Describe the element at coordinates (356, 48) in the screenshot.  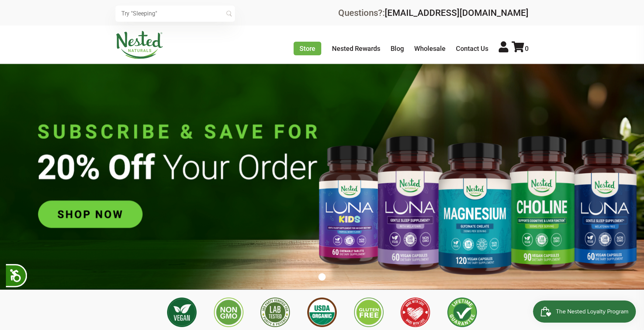
I see `a: Nested Rewards` at that location.